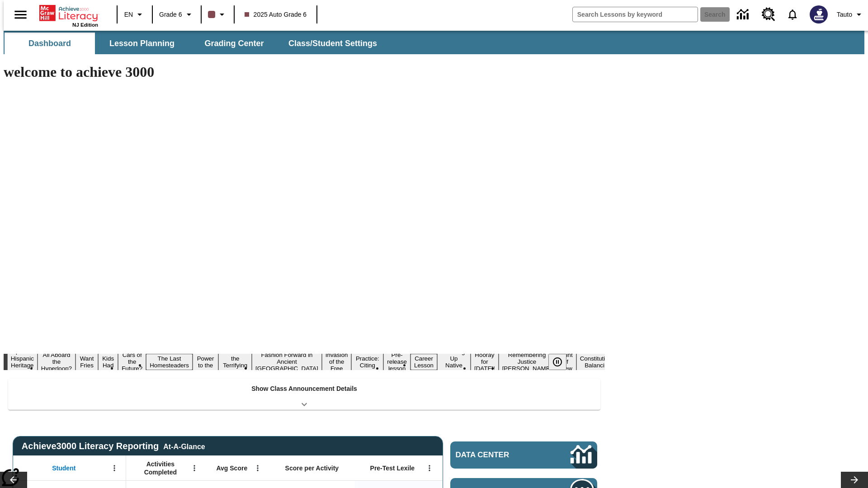 This screenshot has height=488, width=868. I want to click on button: Slide 15 Hooray for Constitution Day!, so click(485, 362).